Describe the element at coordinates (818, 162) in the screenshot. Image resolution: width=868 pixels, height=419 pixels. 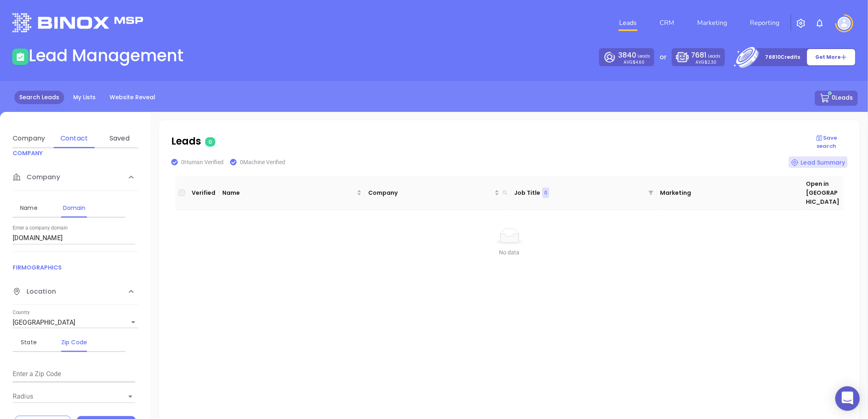
I see `div: Lead Summary` at that location.